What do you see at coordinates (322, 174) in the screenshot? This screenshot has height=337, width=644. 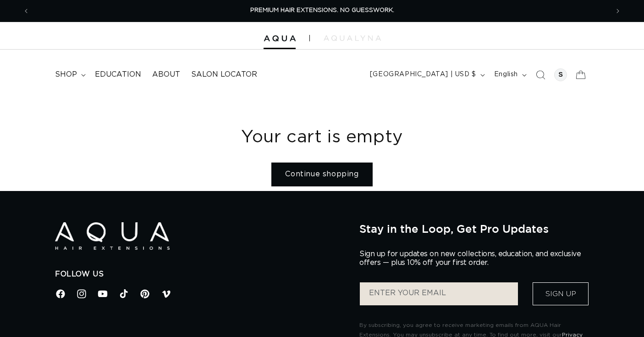 I see `a: Continue shopping` at bounding box center [322, 174].